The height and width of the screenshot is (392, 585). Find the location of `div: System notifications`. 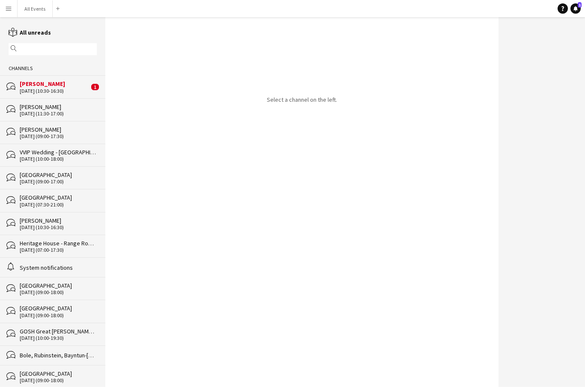

div: System notifications is located at coordinates (58, 268).